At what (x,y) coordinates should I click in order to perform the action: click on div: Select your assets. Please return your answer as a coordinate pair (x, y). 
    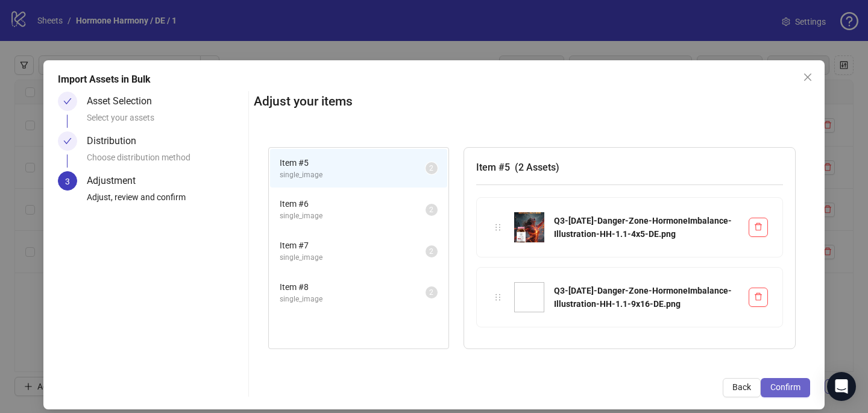
    Looking at the image, I should click on (165, 121).